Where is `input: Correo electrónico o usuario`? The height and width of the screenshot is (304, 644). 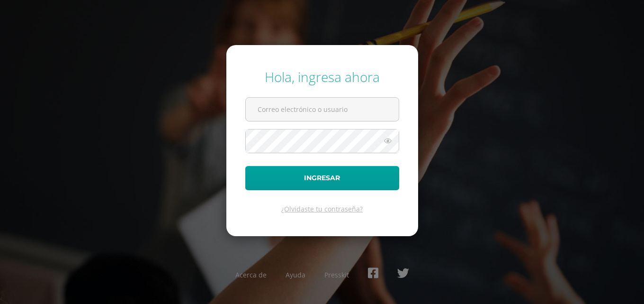
input: Correo electrónico o usuario is located at coordinates (322, 109).